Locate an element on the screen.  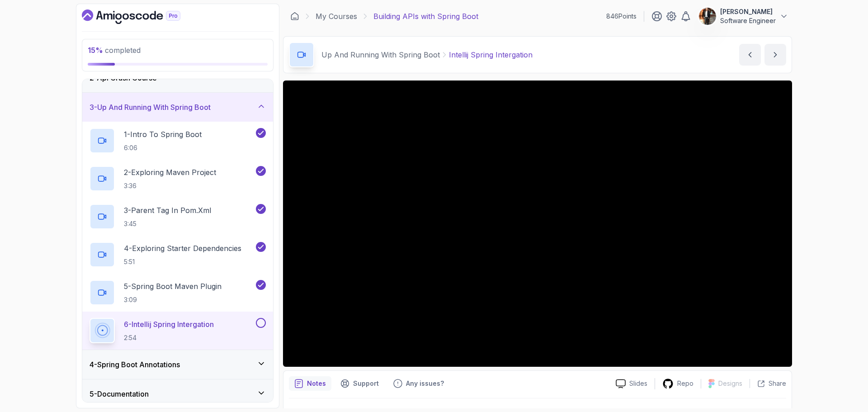
button: 1-Intro To Spring Boot6:06 is located at coordinates (178, 141).